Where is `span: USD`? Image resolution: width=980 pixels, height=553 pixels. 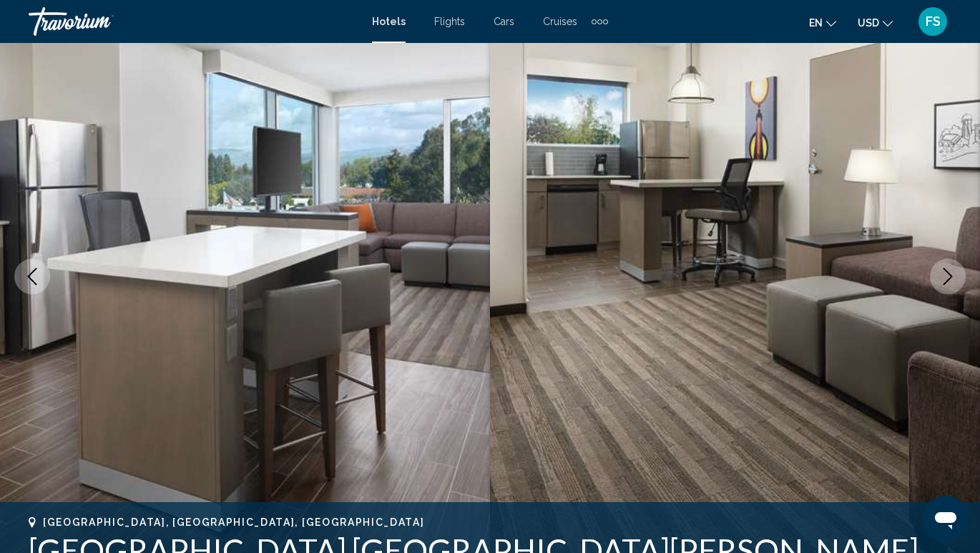 span: USD is located at coordinates (868, 23).